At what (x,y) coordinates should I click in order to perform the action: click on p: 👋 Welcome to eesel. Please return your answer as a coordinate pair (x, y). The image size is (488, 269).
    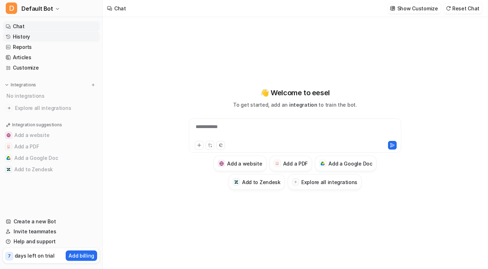
    Looking at the image, I should click on (295, 93).